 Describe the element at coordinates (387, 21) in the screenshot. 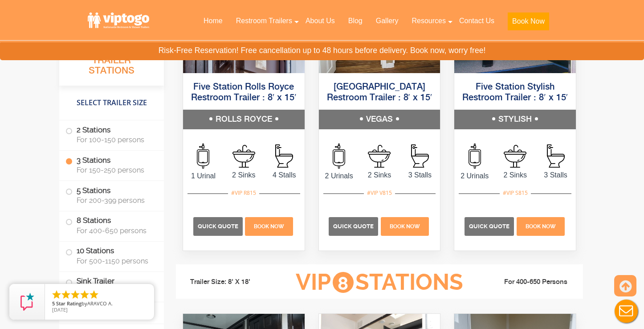

I see `a: Gallery` at that location.